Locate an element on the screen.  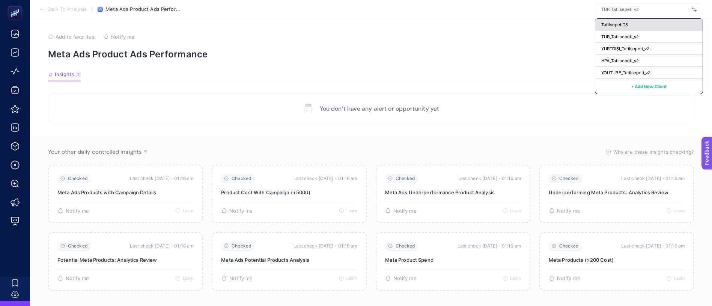
section: Passive Insight Packages is located at coordinates (371, 228).